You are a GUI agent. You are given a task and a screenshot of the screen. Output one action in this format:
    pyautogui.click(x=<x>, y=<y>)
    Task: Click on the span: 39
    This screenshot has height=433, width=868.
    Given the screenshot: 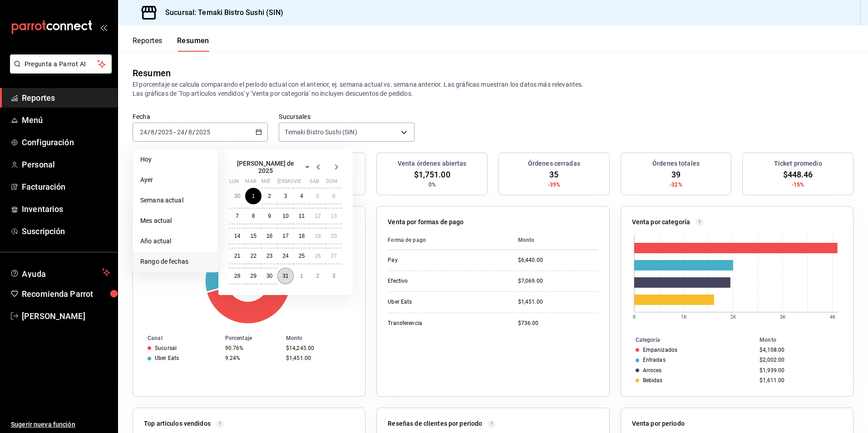 What is the action you would take?
    pyautogui.click(x=676, y=174)
    